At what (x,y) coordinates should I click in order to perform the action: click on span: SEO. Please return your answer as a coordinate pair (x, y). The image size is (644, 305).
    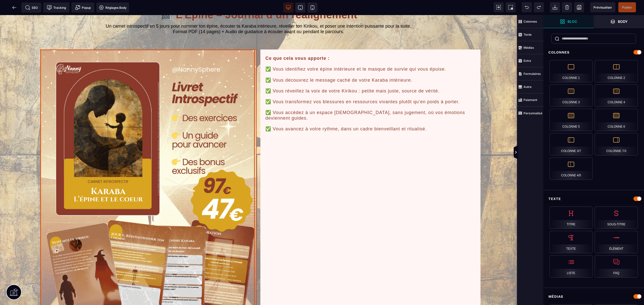
    Looking at the image, I should click on (32, 7).